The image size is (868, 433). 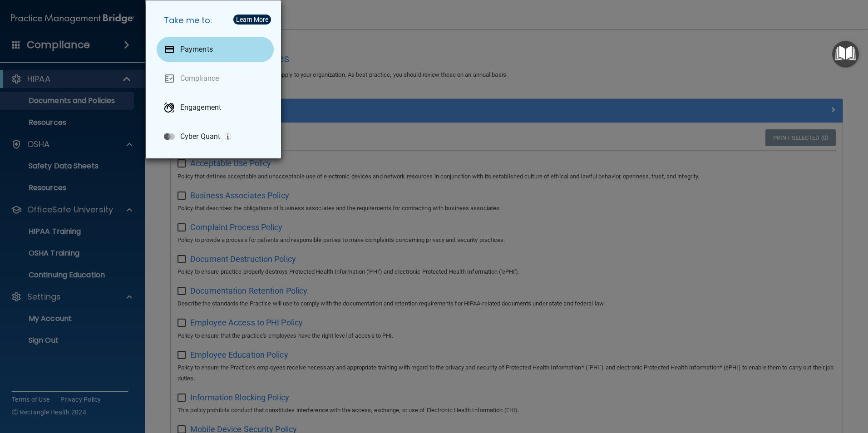 What do you see at coordinates (215, 49) in the screenshot?
I see `a: Payments` at bounding box center [215, 49].